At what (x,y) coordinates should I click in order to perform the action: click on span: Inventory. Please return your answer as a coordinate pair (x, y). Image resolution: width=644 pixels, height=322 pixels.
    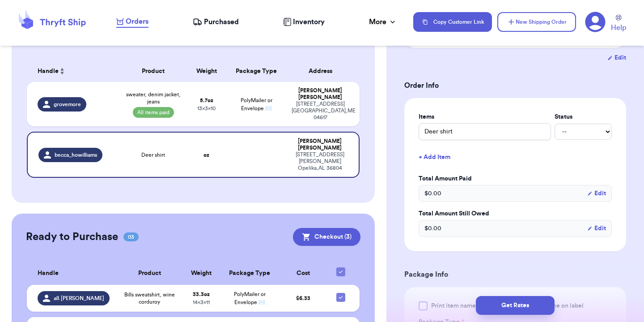
    Looking at the image, I should click on (309, 22).